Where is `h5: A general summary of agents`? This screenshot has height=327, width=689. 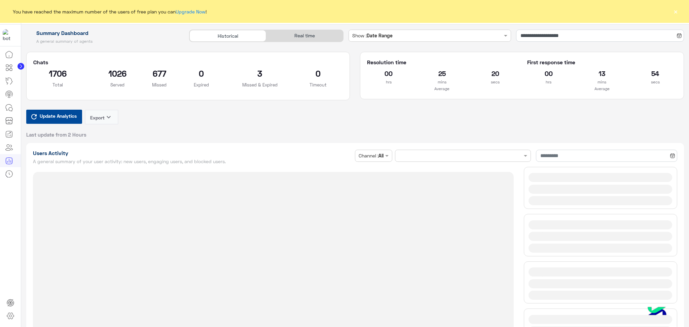
h5: A general summary of agents is located at coordinates (104, 41).